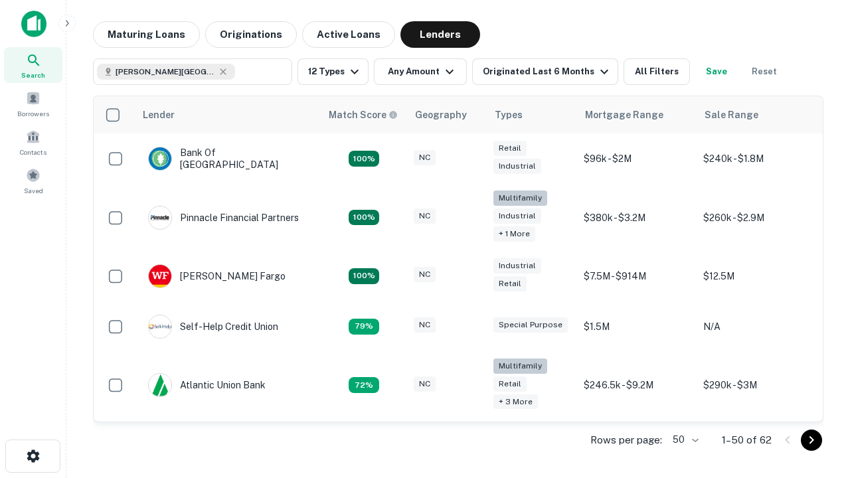 This screenshot has width=850, height=478. What do you see at coordinates (33, 142) in the screenshot?
I see `a: Contacts` at bounding box center [33, 142].